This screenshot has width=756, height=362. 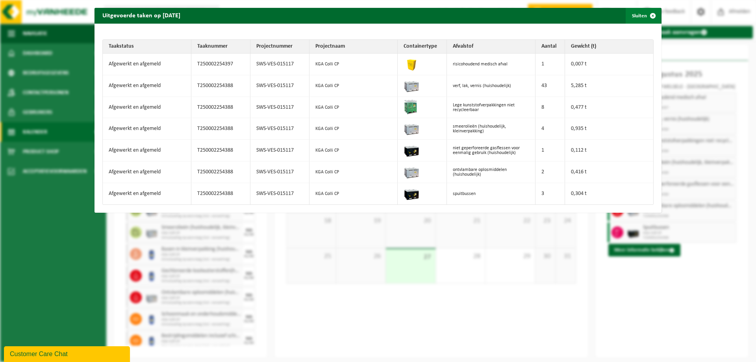 I want to click on td: 0,007 t, so click(x=609, y=64).